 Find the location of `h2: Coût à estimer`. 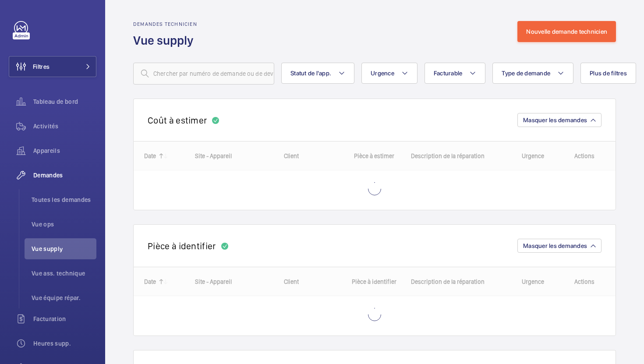

h2: Coût à estimer is located at coordinates (177, 120).